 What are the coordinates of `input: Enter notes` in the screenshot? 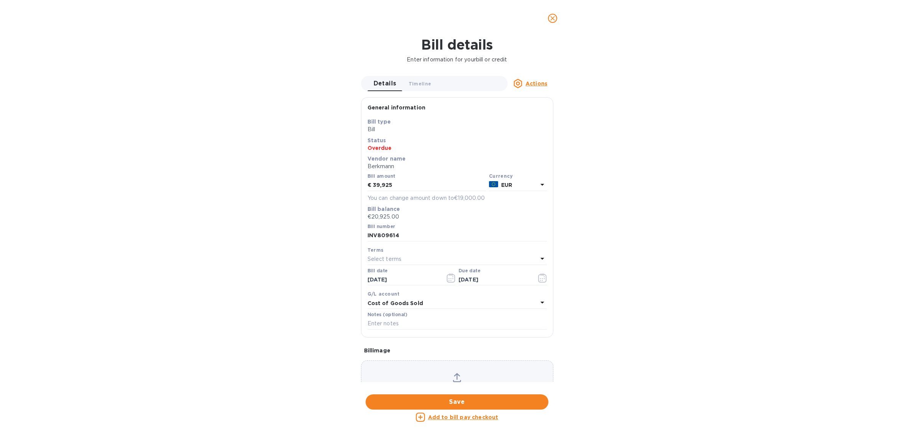 It's located at (457, 323).